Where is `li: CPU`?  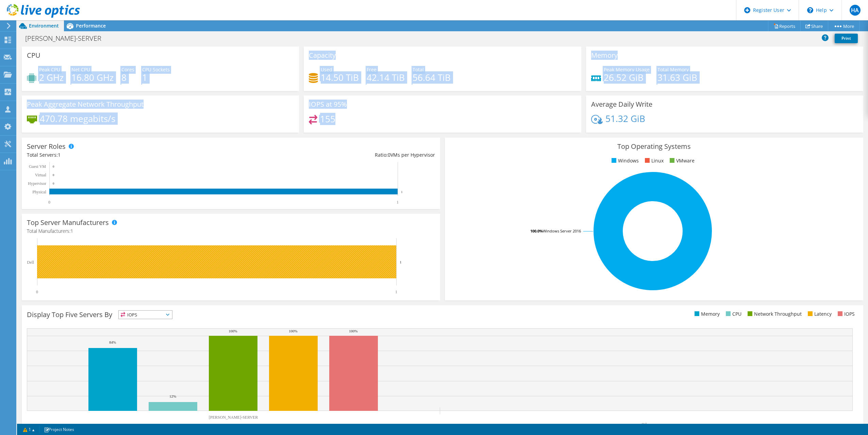
li: CPU is located at coordinates (732, 314).